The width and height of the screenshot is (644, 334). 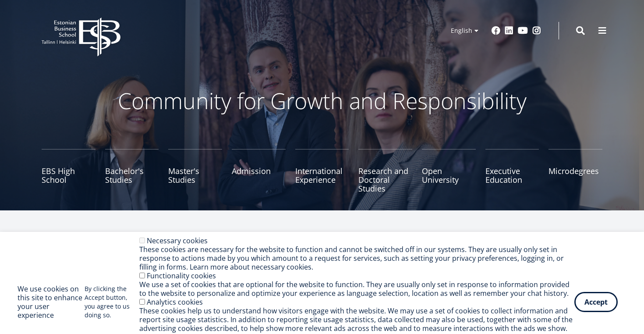 What do you see at coordinates (322, 171) in the screenshot?
I see `a: International Experience` at bounding box center [322, 171].